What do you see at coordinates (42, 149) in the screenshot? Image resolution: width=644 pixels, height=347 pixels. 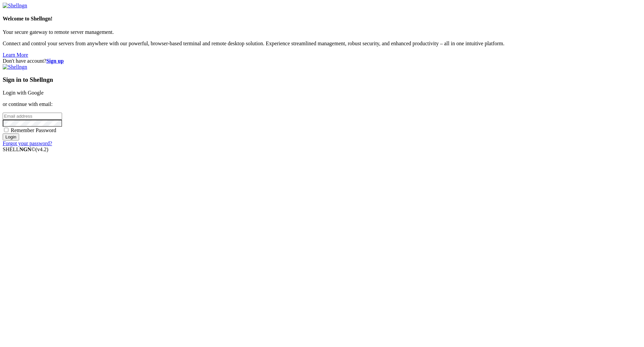 I see `span: 4.2.0` at bounding box center [42, 149].